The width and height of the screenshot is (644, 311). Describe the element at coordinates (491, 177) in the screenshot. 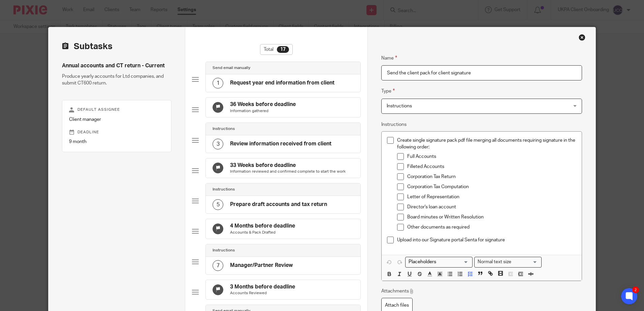

I see `p: Corporation Tax Return` at that location.